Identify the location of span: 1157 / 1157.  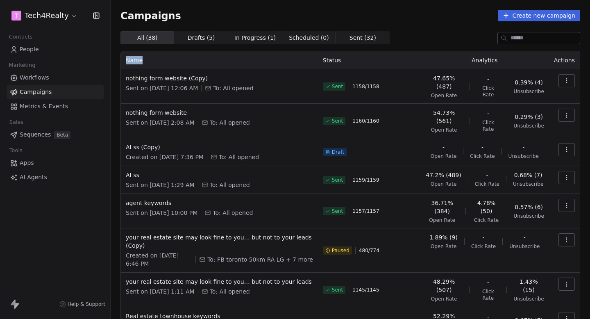
(366, 211).